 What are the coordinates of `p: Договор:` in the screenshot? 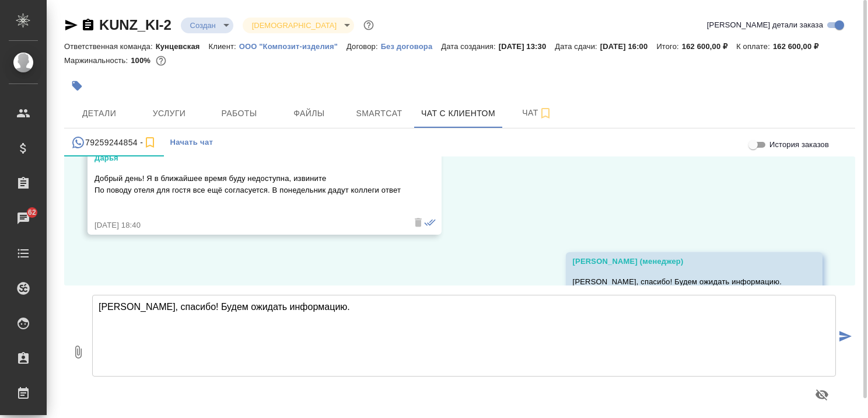 It's located at (363, 46).